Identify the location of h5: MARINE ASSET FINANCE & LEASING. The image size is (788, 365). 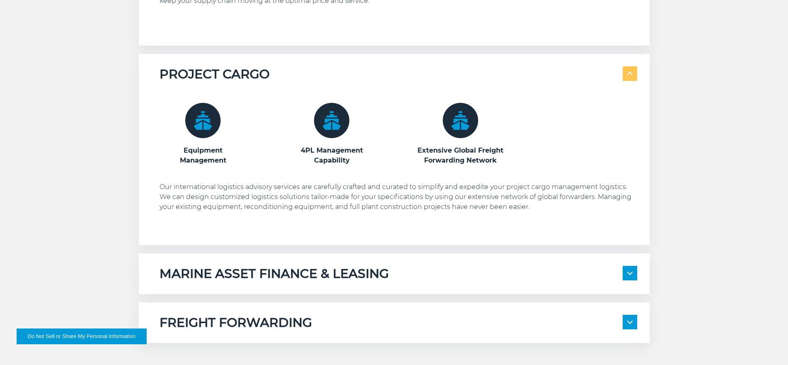
(274, 274).